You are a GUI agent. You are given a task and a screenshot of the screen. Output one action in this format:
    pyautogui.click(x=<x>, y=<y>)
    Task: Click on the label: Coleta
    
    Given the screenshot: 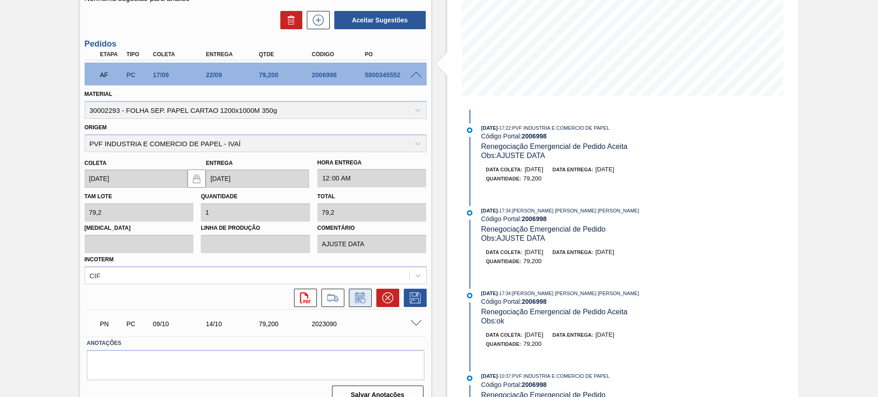 What is the action you would take?
    pyautogui.click(x=96, y=163)
    